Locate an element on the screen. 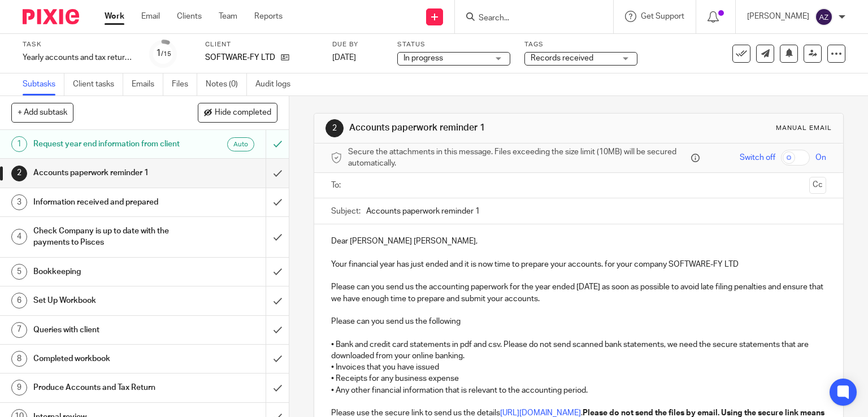 The image size is (868, 417). img: svg%3E is located at coordinates (824, 17).